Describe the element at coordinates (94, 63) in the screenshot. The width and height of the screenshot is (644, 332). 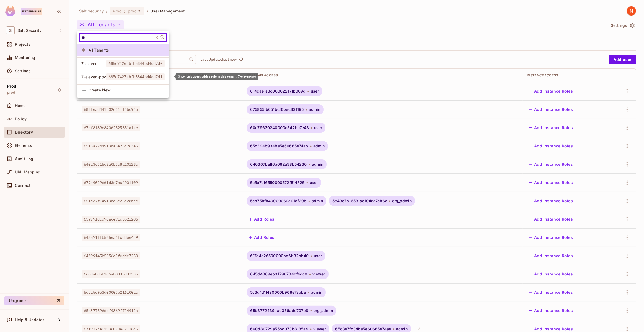
I see `span: 7-eleven` at that location.